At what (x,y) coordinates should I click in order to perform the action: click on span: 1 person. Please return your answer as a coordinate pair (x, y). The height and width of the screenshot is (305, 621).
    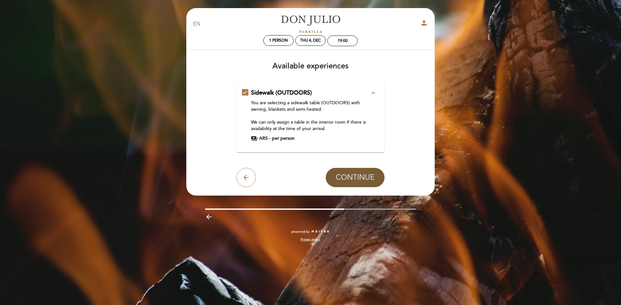
    Looking at the image, I should click on (278, 40).